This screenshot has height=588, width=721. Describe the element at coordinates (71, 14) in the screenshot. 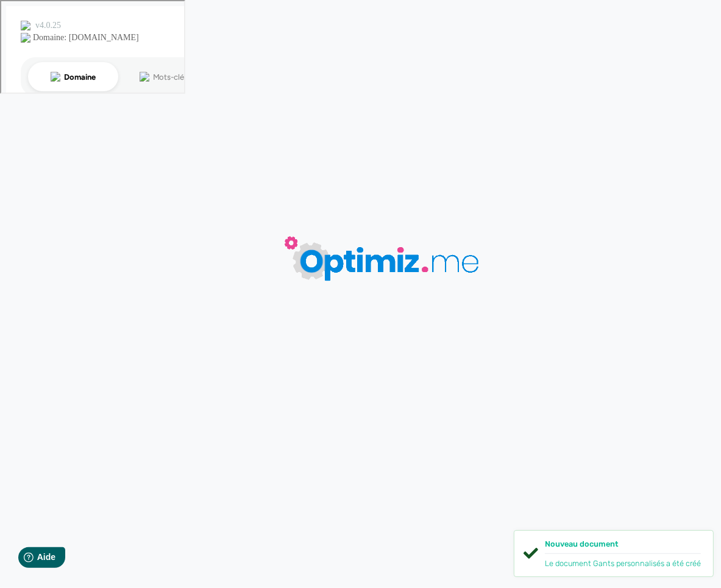

I see `span: Aide` at that location.